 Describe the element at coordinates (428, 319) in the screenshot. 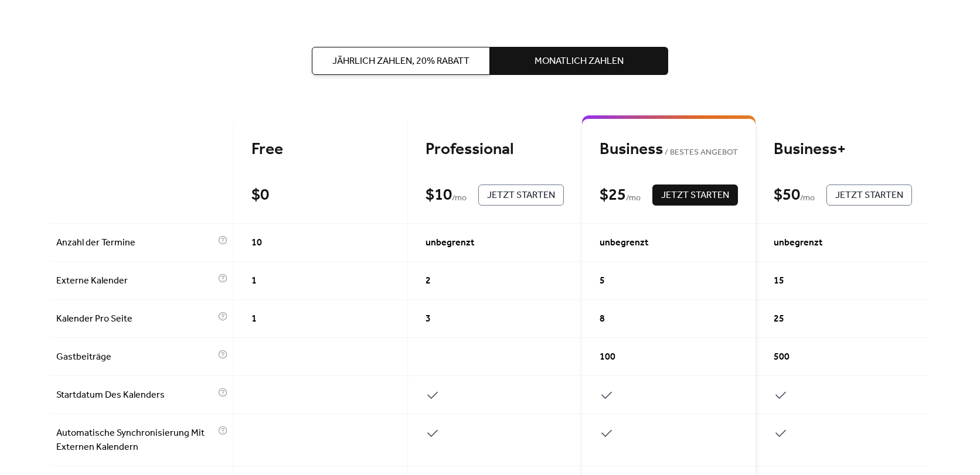

I see `span: 3` at that location.